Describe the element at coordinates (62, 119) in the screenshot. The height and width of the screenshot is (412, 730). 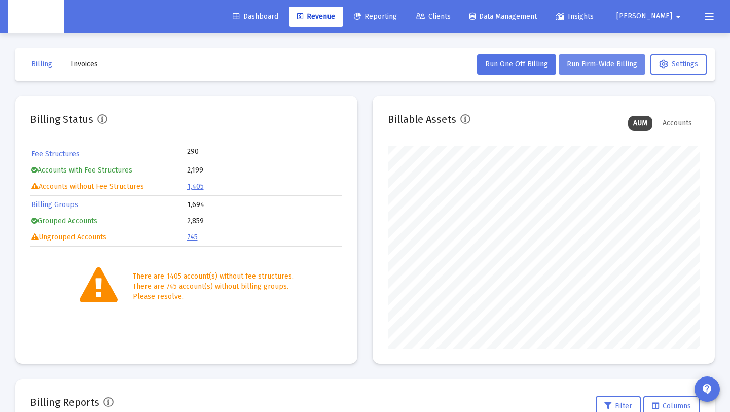
I see `h2: Billing Status` at that location.